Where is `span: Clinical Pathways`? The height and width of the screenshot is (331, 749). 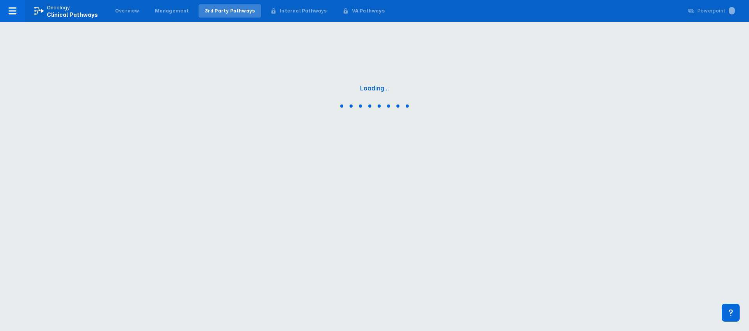 span: Clinical Pathways is located at coordinates (72, 14).